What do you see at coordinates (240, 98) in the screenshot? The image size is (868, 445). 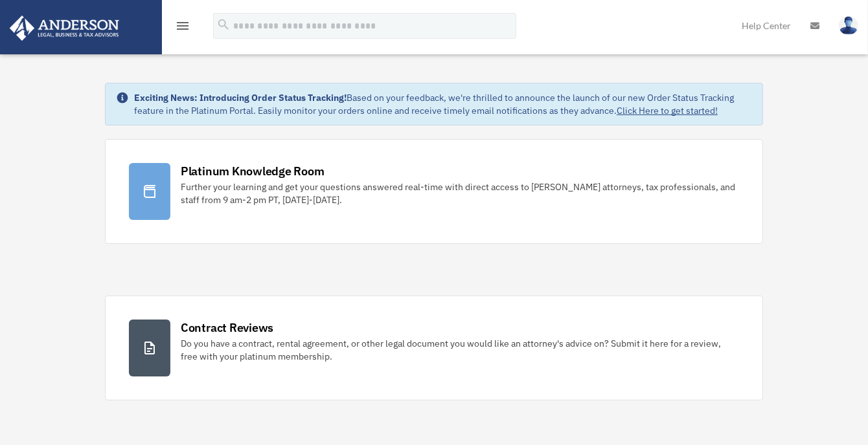 I see `strong: Exciting News: Introducing Order Status Tracking!` at bounding box center [240, 98].